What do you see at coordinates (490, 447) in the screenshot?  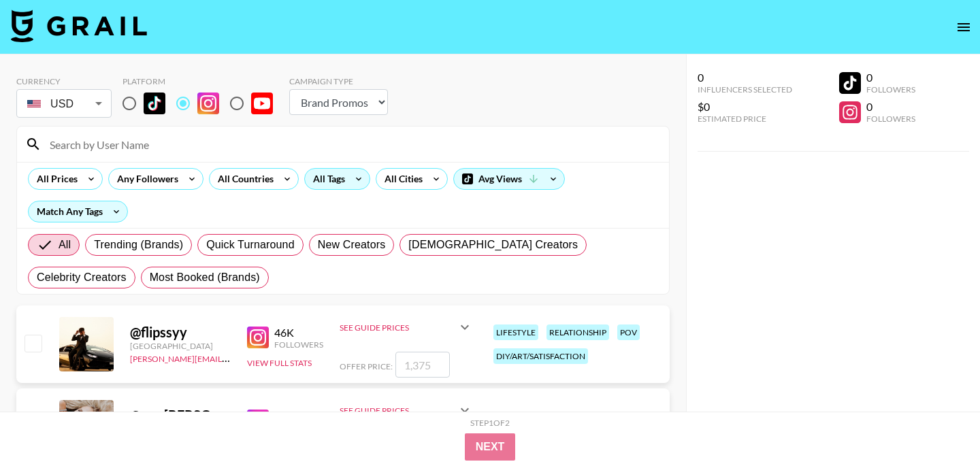 I see `button: Next` at bounding box center [490, 447].